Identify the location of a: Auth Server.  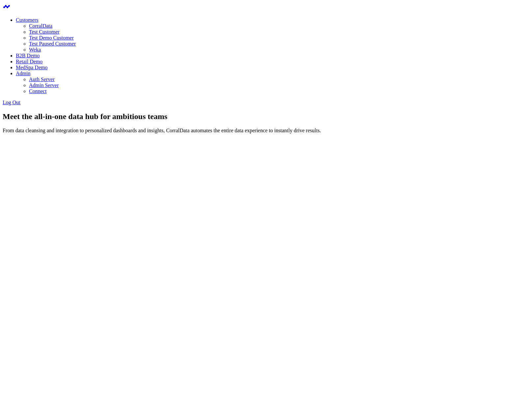
(42, 79).